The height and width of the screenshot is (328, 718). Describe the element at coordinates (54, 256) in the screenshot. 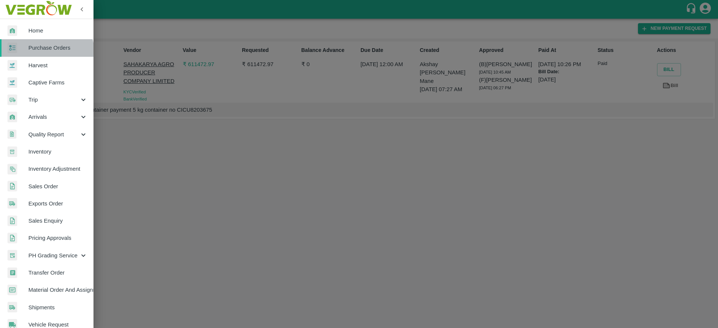

I see `span: PH Grading Service` at that location.